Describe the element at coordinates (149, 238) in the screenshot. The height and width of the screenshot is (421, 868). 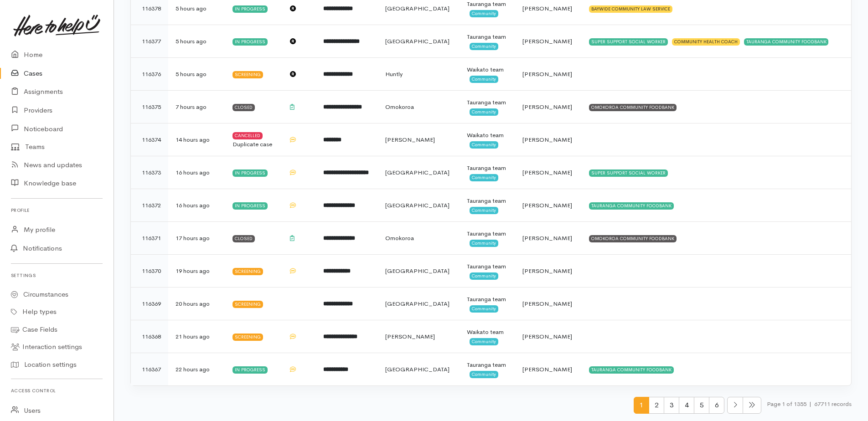
I see `td: 116371` at that location.